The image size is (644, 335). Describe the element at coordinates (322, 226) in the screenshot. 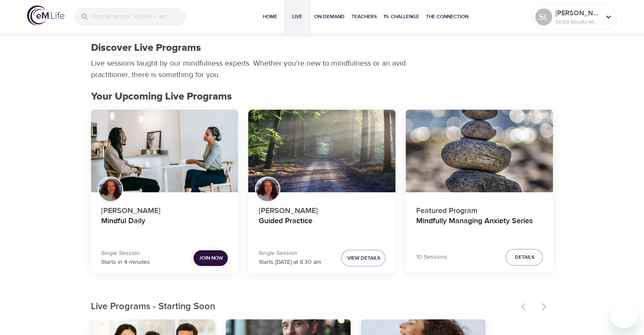

I see `h4: Guided Practice` at that location.